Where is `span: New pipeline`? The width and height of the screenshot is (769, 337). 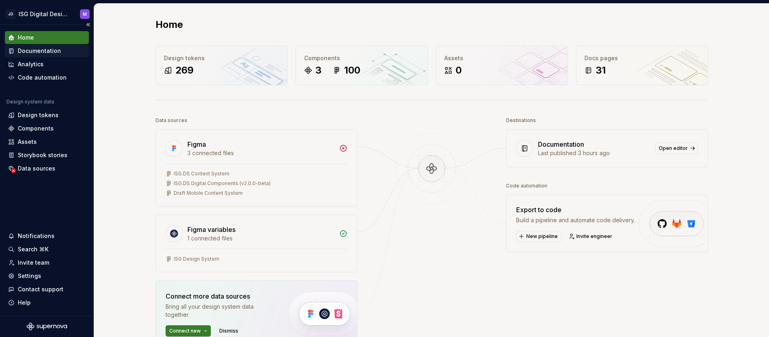
span: New pipeline is located at coordinates (542, 236).